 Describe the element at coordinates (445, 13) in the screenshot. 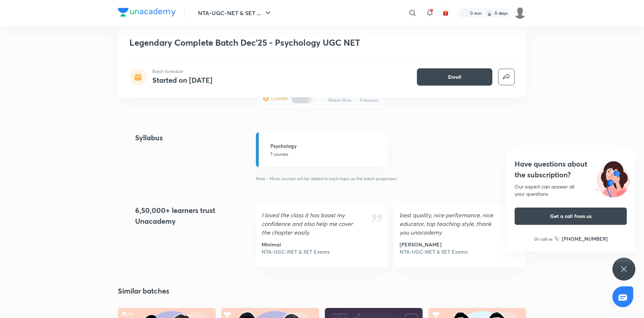

I see `button: avatar` at that location.